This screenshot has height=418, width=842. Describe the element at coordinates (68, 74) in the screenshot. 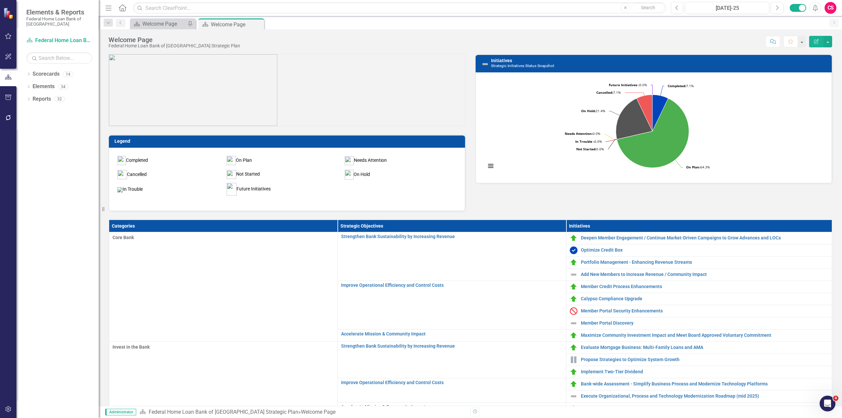

I see `div: 14` at that location.